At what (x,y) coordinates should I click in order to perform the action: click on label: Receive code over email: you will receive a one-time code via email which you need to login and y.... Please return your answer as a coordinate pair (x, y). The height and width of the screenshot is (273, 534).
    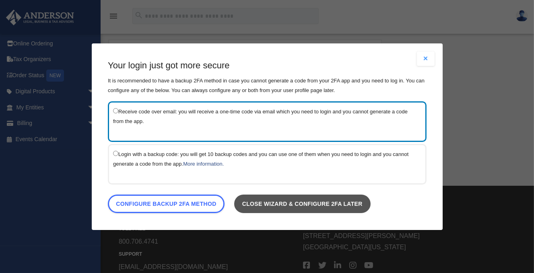
    Looking at the image, I should click on (263, 116).